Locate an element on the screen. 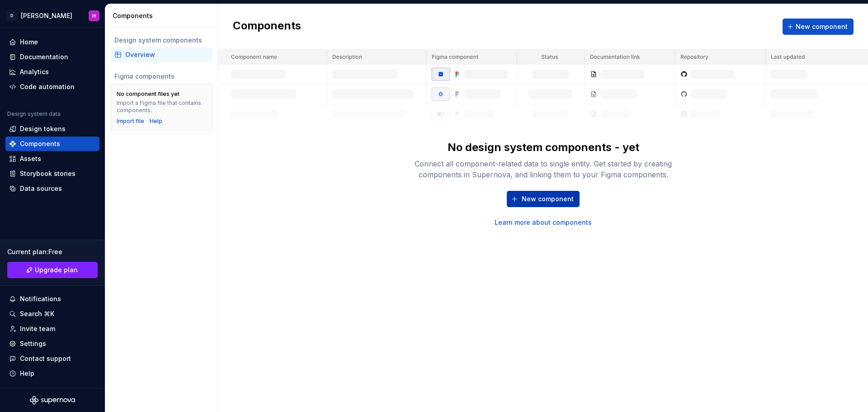 This screenshot has height=412, width=868. a: Code automation is located at coordinates (53, 87).